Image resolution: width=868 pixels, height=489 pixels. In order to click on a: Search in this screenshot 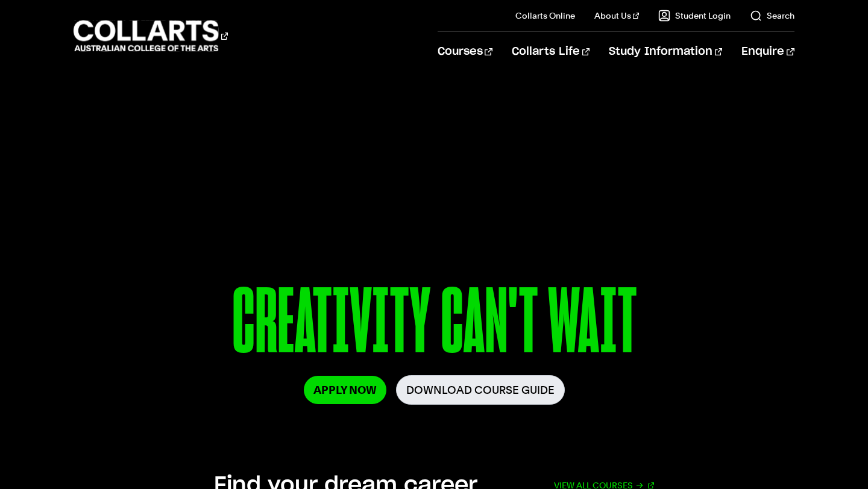, I will do `click(772, 16)`.